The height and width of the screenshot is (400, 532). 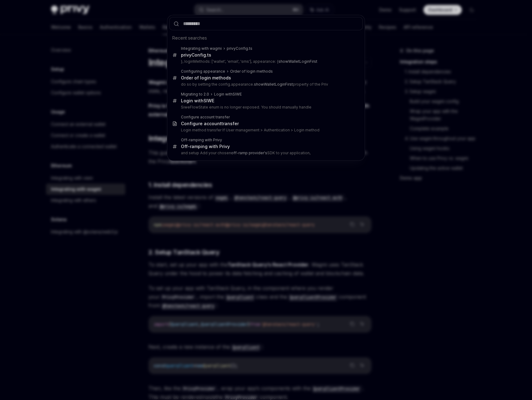 What do you see at coordinates (210, 123) in the screenshot?
I see `div: Configure account` at bounding box center [210, 123].